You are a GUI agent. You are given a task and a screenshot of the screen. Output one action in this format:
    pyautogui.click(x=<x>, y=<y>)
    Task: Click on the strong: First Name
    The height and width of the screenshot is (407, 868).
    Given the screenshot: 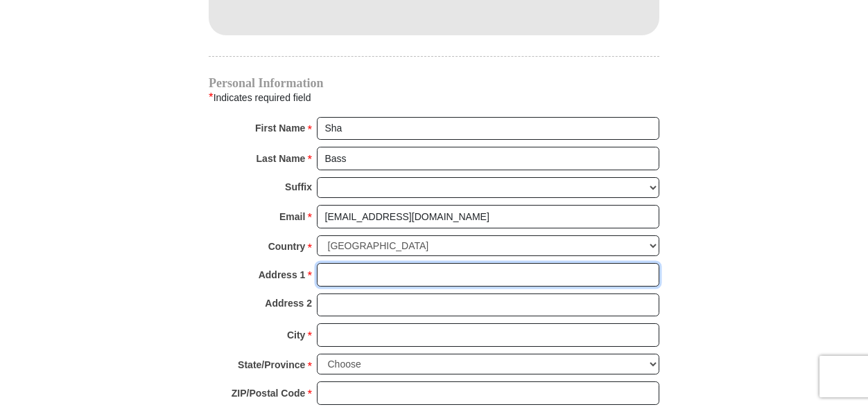 What is the action you would take?
    pyautogui.click(x=280, y=128)
    